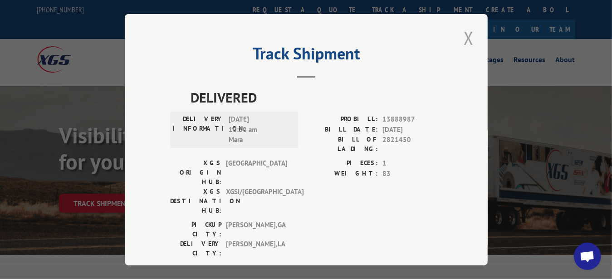 The height and width of the screenshot is (279, 612). What do you see at coordinates (196, 230) in the screenshot?
I see `label: PICKUP CITY:` at bounding box center [196, 230].